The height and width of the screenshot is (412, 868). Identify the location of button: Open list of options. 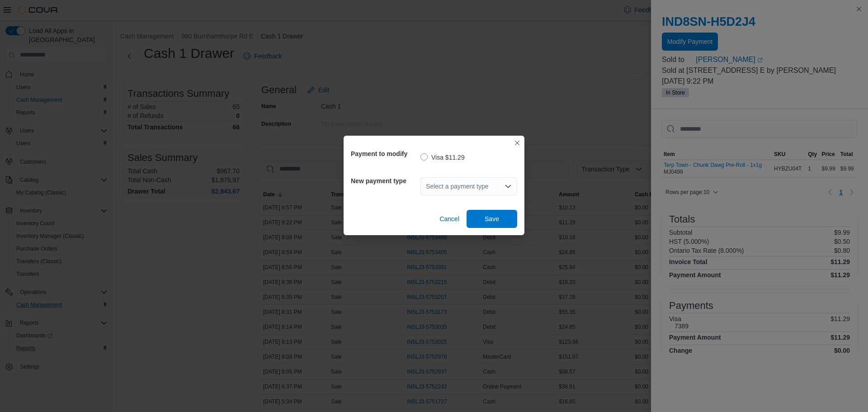
(508, 186).